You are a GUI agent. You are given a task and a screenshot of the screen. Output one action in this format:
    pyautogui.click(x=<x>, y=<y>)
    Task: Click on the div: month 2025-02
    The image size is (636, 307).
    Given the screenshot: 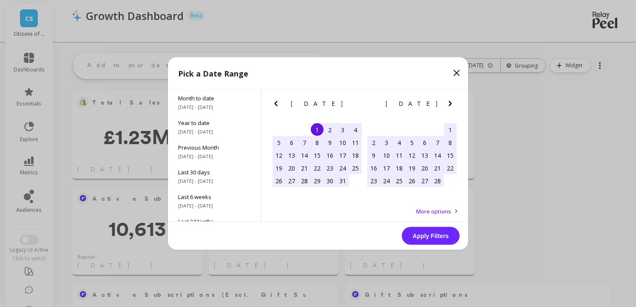 What is the action you would take?
    pyautogui.click(x=412, y=155)
    